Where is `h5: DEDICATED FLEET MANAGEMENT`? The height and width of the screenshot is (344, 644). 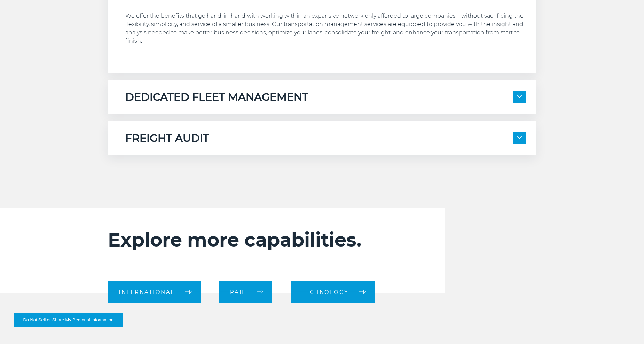
h5: DEDICATED FLEET MANAGEMENT is located at coordinates (217, 97).